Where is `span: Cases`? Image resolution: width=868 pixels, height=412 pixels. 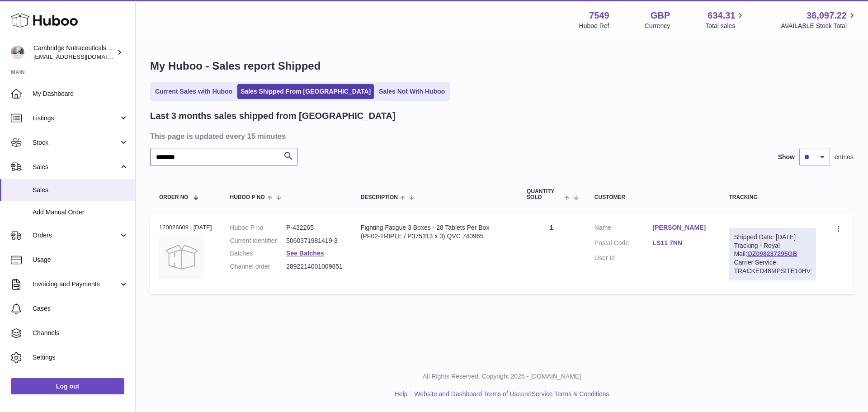
span: Cases is located at coordinates (80, 308).